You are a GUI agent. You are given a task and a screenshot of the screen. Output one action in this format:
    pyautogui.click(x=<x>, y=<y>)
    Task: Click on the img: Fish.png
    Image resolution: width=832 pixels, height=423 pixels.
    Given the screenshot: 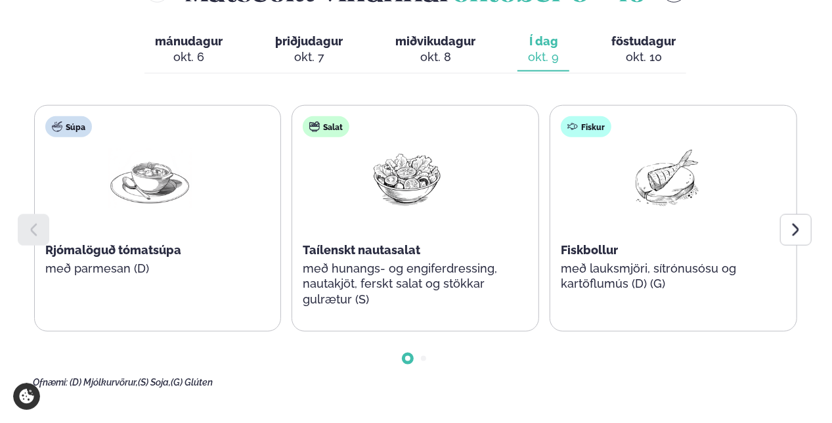 What is the action you would take?
    pyautogui.click(x=665, y=178)
    